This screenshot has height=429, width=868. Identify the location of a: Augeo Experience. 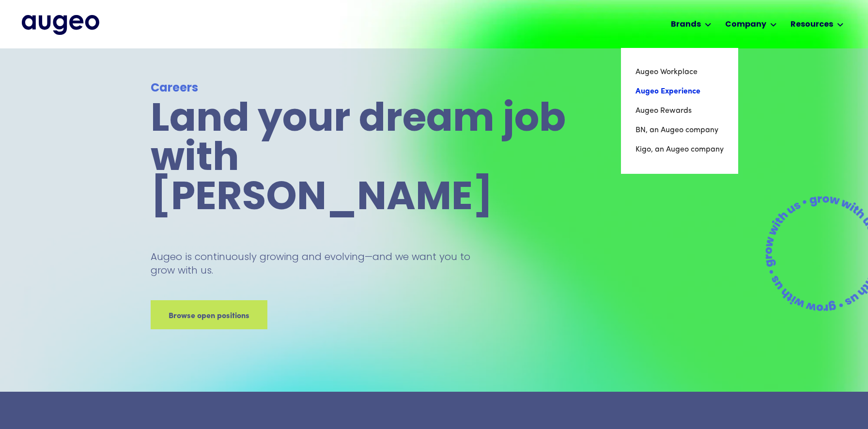
(680, 92).